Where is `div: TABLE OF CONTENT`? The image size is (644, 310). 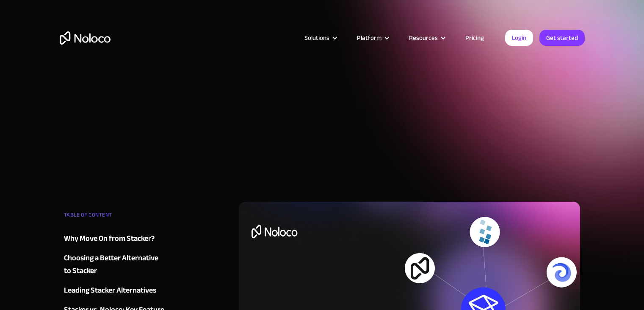 div: TABLE OF CONTENT is located at coordinates (115, 217).